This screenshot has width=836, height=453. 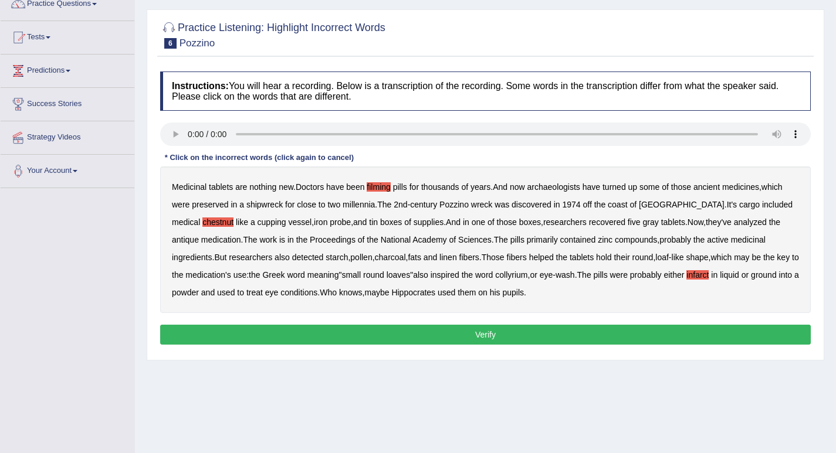 What do you see at coordinates (220, 258) in the screenshot?
I see `b: But` at bounding box center [220, 258].